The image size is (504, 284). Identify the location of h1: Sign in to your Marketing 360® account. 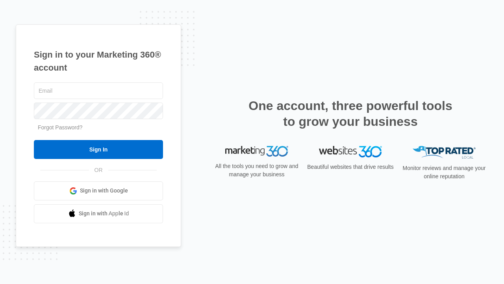
(98, 61).